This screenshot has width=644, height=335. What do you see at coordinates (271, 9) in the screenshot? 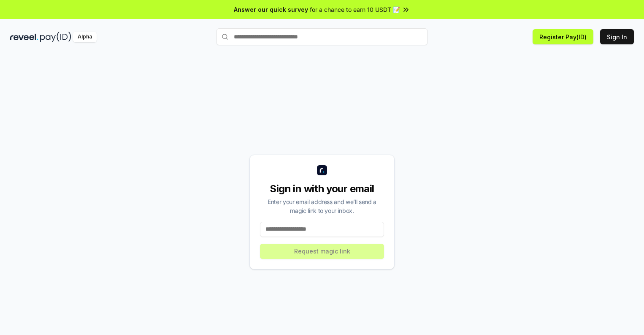
I see `span: Answer our quick survey` at bounding box center [271, 9].